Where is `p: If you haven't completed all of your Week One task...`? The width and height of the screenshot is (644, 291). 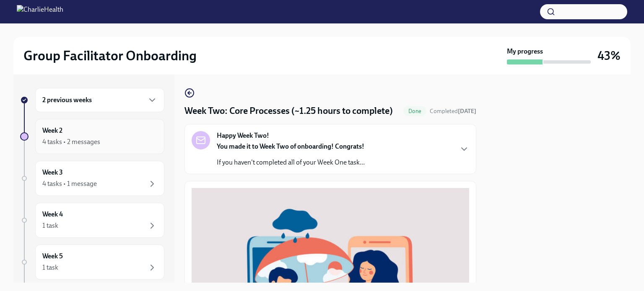
p: If you haven't completed all of your Week One task... is located at coordinates (291, 163).